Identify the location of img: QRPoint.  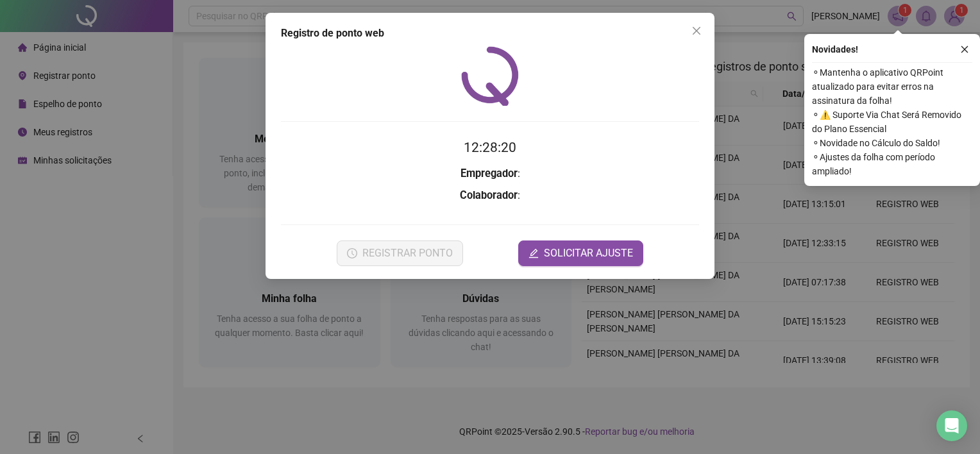
(490, 76).